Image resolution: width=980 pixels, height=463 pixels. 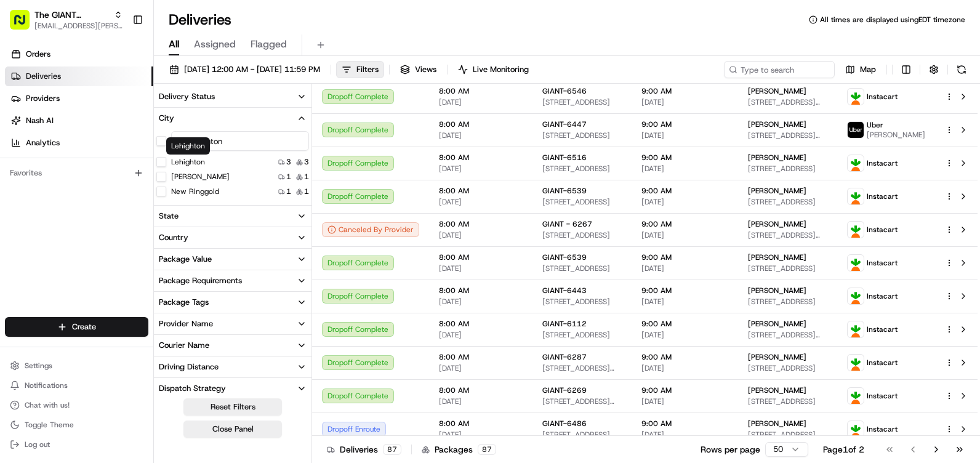 I want to click on a: Analytics, so click(x=79, y=142).